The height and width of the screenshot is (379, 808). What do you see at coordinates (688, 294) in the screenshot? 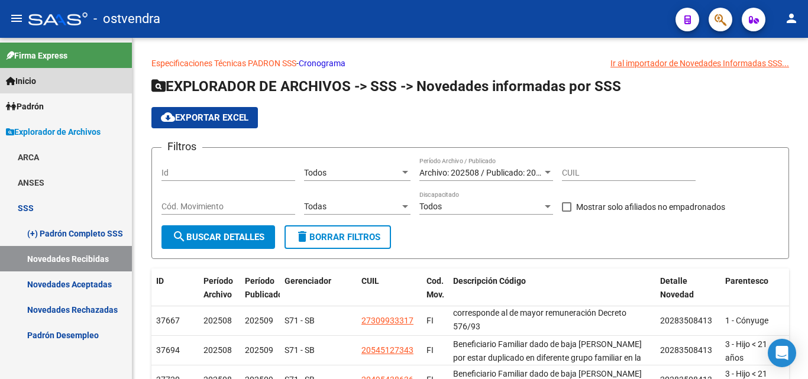
I see `datatable-header-cell: Detalle Novedad` at bounding box center [688, 294].